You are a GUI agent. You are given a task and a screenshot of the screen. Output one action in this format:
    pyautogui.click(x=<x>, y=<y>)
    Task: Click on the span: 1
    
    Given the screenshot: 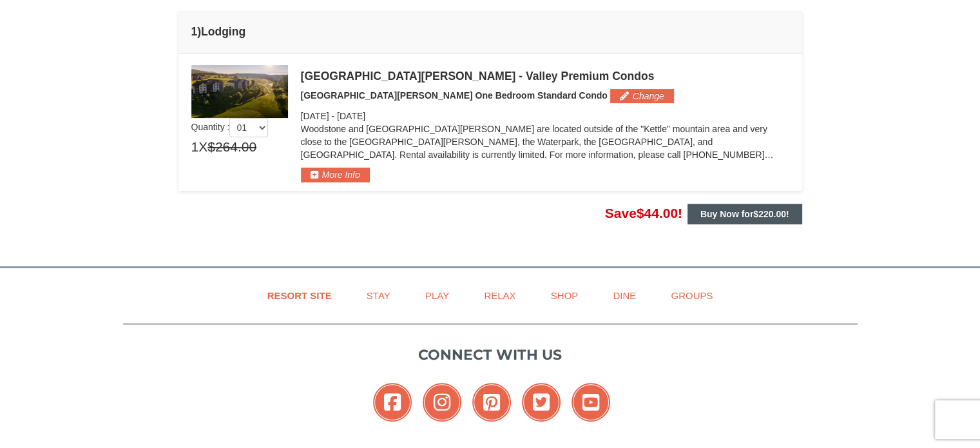 What is the action you would take?
    pyautogui.click(x=195, y=147)
    